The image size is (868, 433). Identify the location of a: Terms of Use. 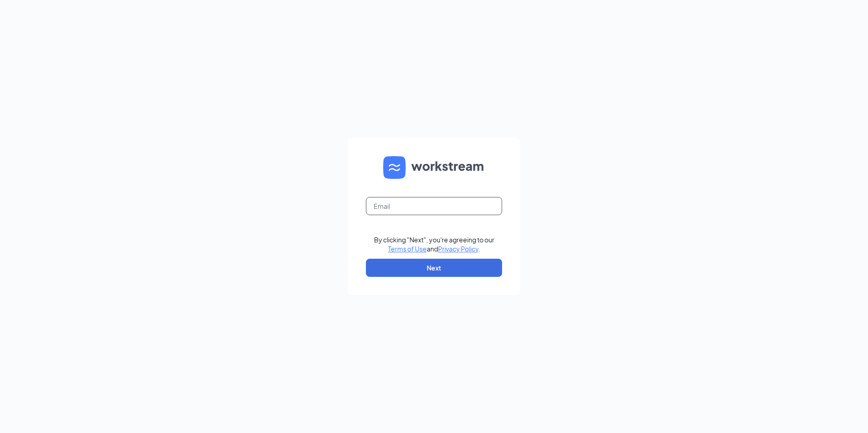
(407, 248).